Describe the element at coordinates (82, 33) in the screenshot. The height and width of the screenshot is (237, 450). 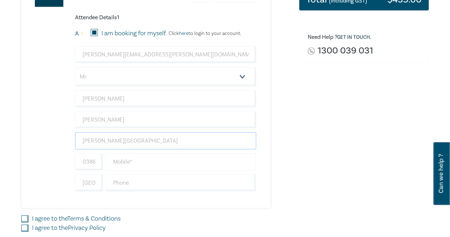
I see `small: 1` at that location.